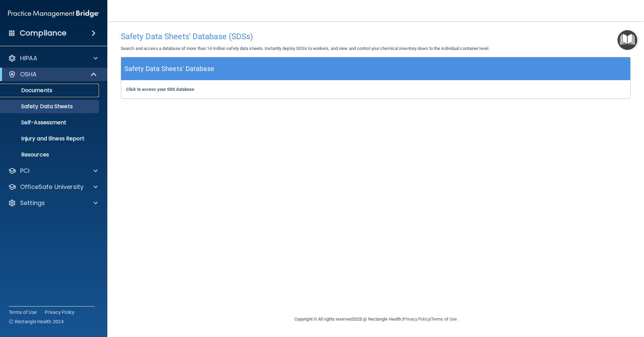 This screenshot has width=644, height=337. I want to click on b: Click to access your SDS database, so click(160, 89).